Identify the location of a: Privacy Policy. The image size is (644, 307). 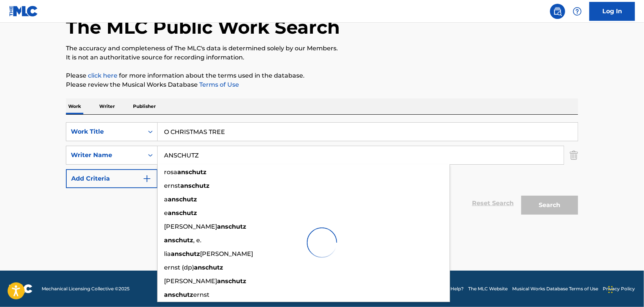
(619, 289).